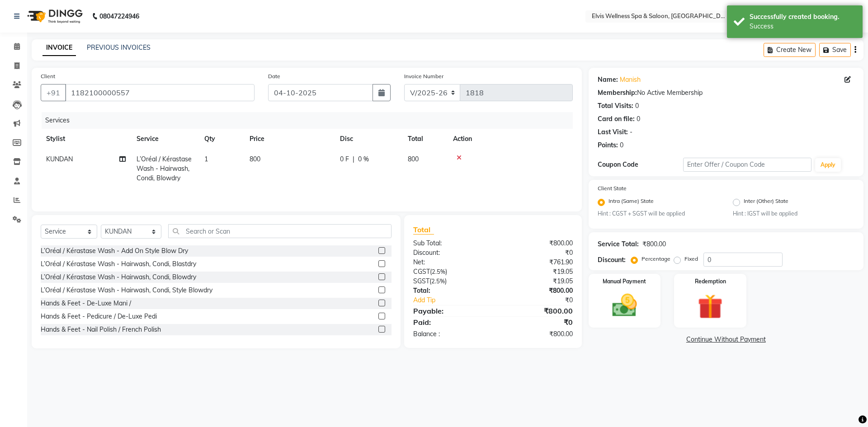 The width and height of the screenshot is (868, 427). I want to click on span: KUNDAN, so click(59, 159).